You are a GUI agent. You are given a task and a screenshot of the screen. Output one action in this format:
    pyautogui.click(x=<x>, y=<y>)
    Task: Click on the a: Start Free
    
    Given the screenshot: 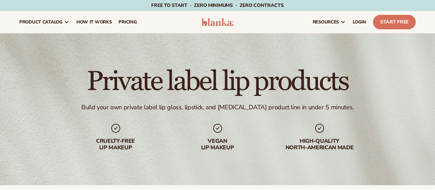 What is the action you would take?
    pyautogui.click(x=394, y=22)
    